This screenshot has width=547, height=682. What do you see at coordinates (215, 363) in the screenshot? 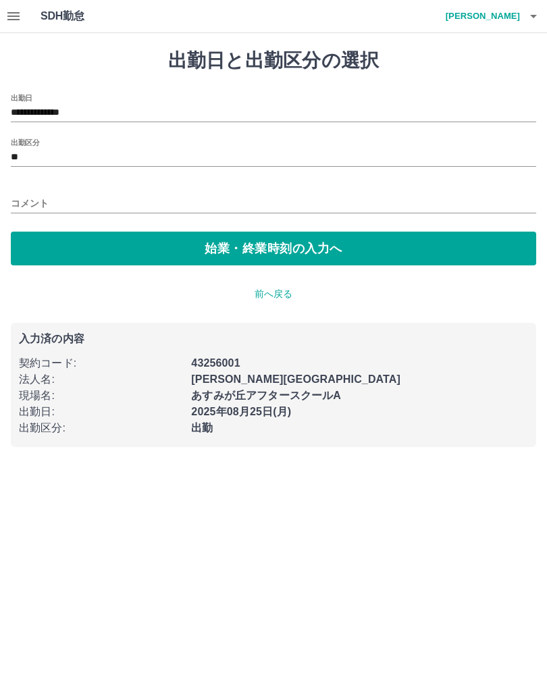
I see `b: 43256001` at bounding box center [215, 363].